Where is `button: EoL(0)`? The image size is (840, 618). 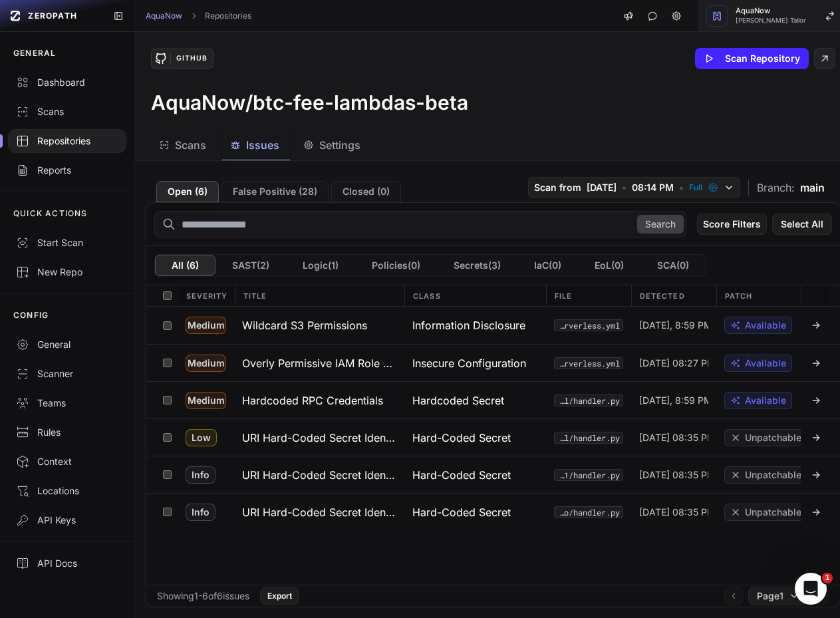 button: EoL(0) is located at coordinates (609, 265).